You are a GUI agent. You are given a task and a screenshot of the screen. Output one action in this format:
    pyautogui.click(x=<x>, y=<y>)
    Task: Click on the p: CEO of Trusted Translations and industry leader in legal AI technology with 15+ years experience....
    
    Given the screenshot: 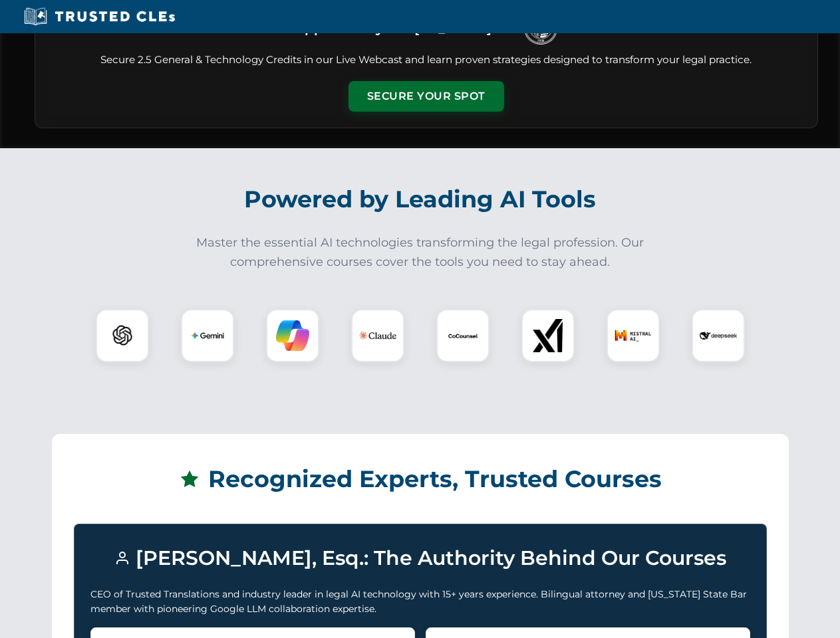 What is the action you would take?
    pyautogui.click(x=420, y=602)
    